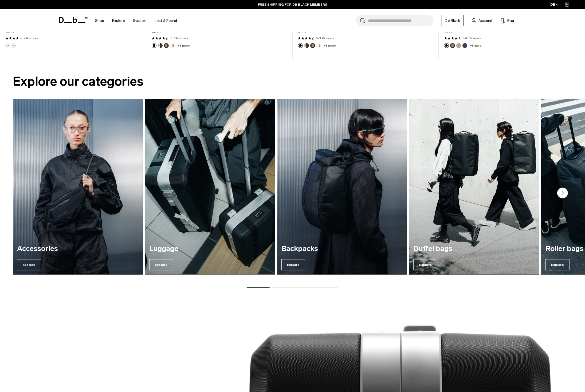  I want to click on span: Account, so click(486, 20).